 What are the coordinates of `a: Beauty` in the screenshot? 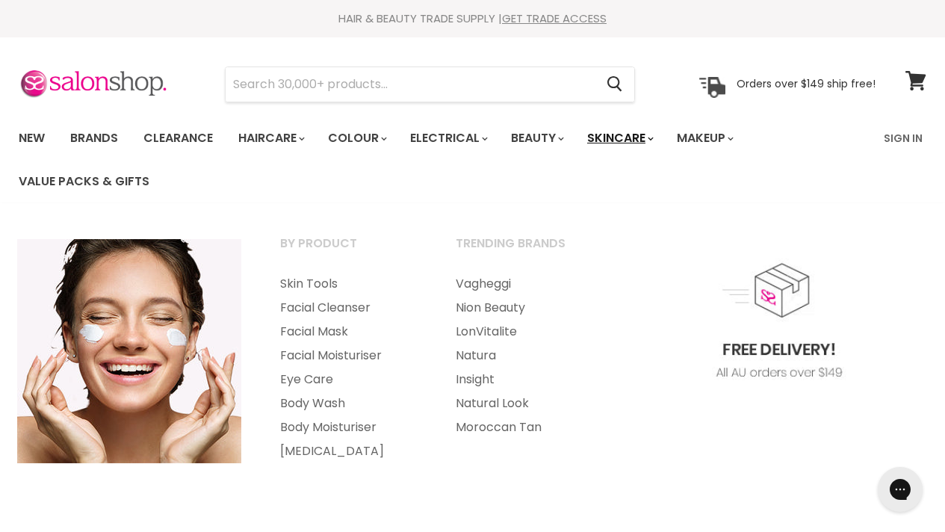 It's located at (537, 138).